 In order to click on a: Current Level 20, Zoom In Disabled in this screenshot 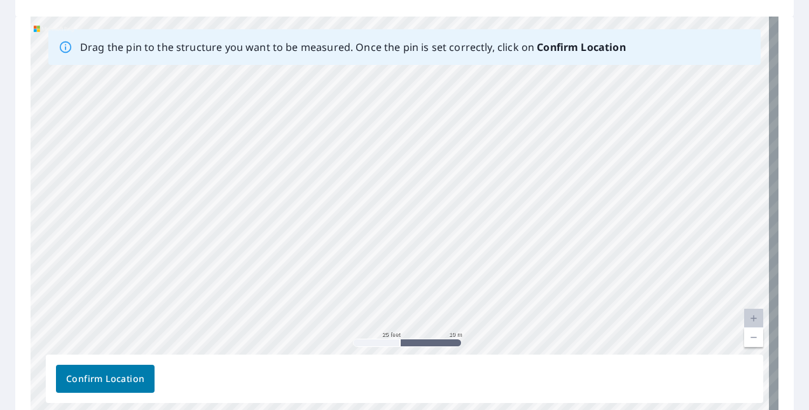, I will do `click(754, 318)`.